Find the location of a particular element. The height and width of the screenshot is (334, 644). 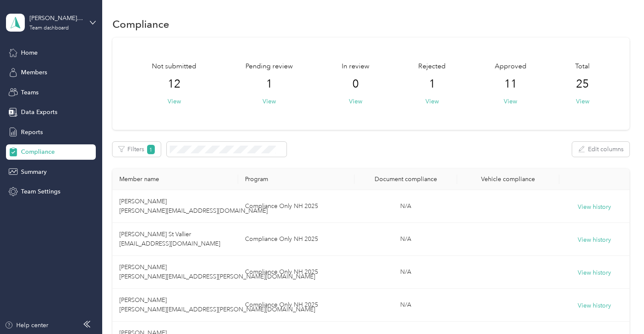

button: Edit columns is located at coordinates (601, 149).